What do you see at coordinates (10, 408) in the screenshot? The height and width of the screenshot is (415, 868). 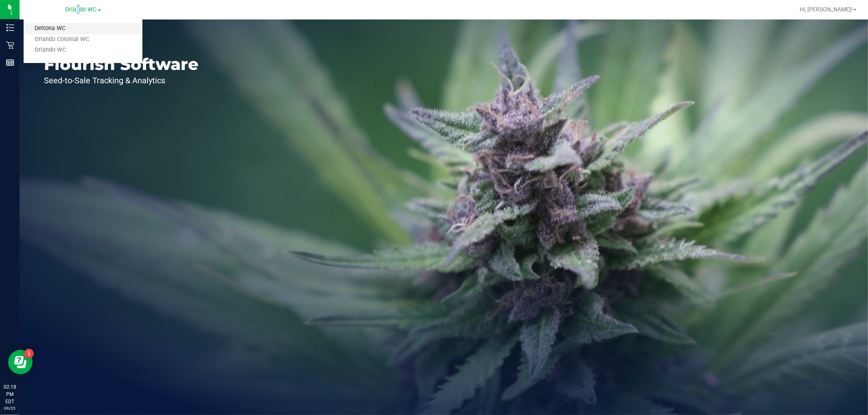 I see `p: 09/25` at bounding box center [10, 408].